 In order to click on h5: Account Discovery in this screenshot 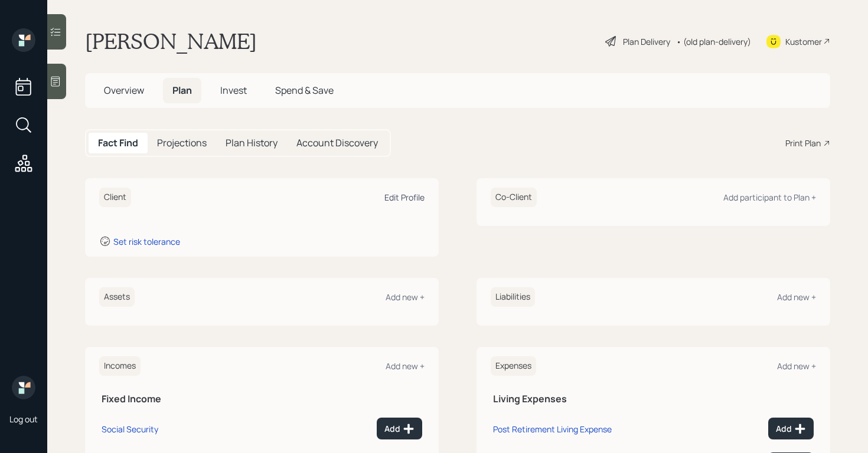, I will do `click(337, 143)`.